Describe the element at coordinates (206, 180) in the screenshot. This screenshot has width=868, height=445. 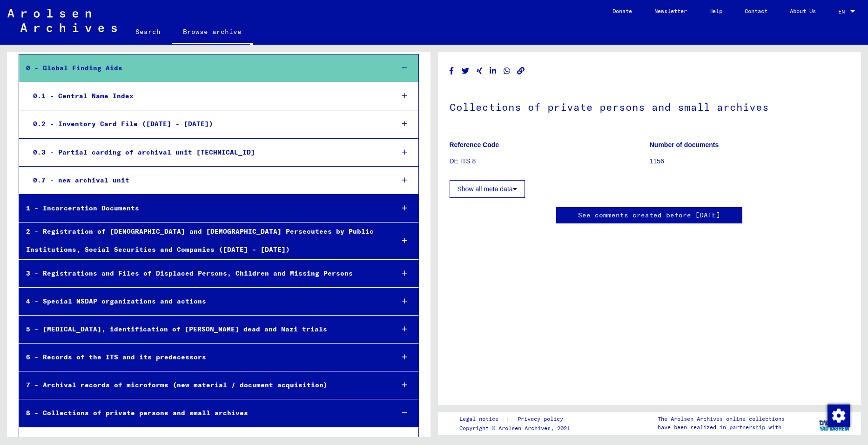
I see `div: 0.7 - new archival unit` at that location.